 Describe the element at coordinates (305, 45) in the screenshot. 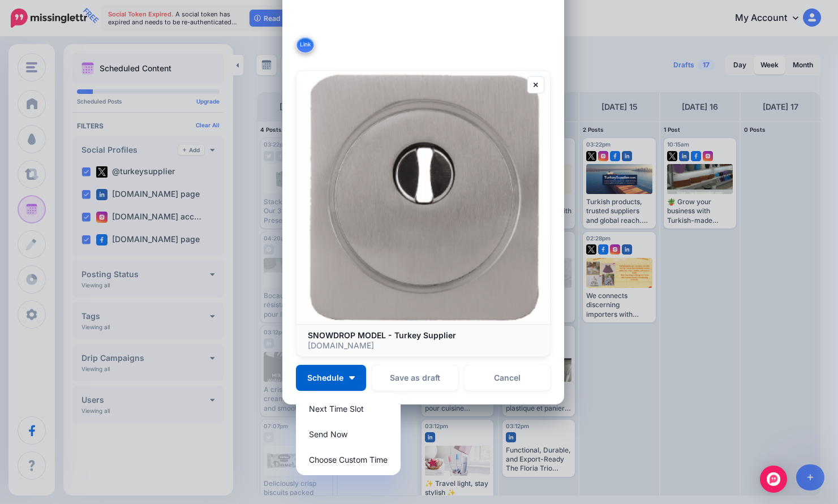

I see `button: Link` at that location.